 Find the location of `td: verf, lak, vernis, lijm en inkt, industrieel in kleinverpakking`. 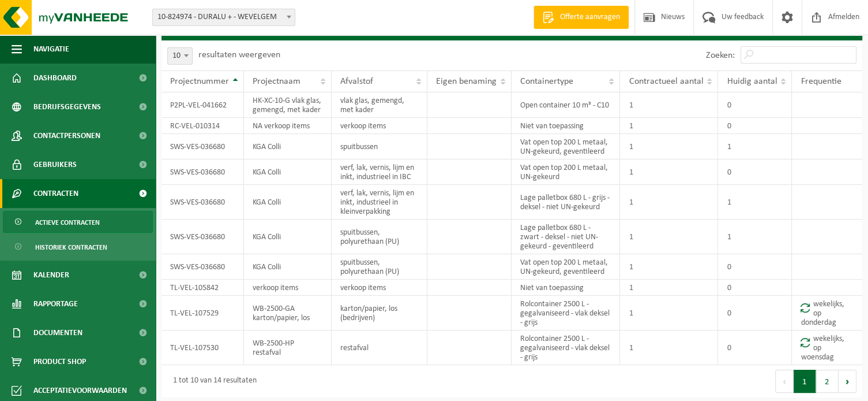

td: verf, lak, vernis, lijm en inkt, industrieel in kleinverpakking is located at coordinates (380, 202).